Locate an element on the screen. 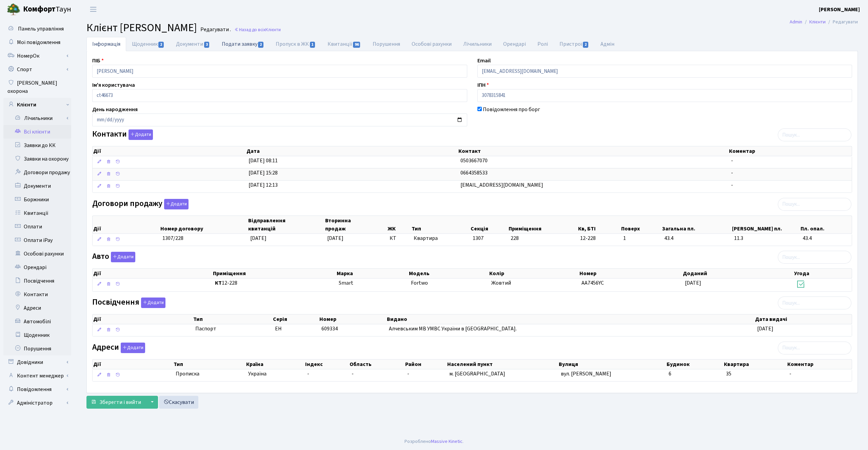 This screenshot has width=868, height=450. th: Коментар is located at coordinates (819, 364).